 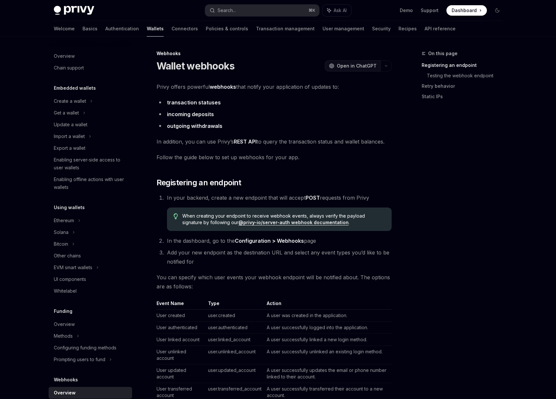 What do you see at coordinates (63, 336) in the screenshot?
I see `div: Methods` at bounding box center [63, 336].